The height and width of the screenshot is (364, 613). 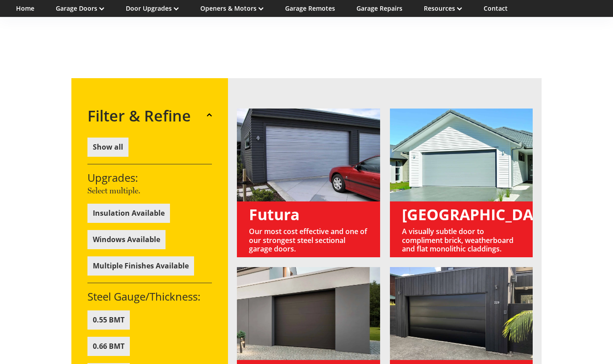 I want to click on h3: Steel Gauge/Thickness:, so click(x=149, y=297).